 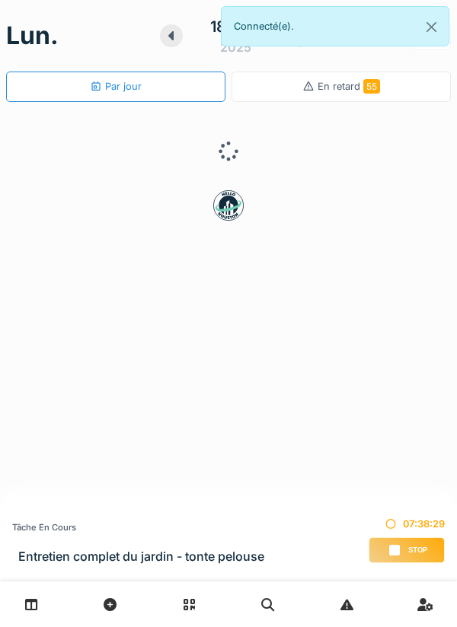 What do you see at coordinates (335, 26) in the screenshot?
I see `div: Connecté(e).` at bounding box center [335, 26].